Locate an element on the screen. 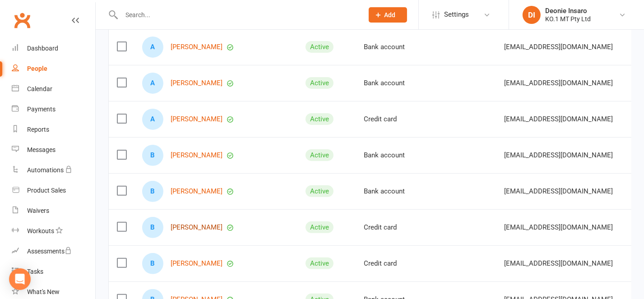  a: Assessments is located at coordinates (53, 251).